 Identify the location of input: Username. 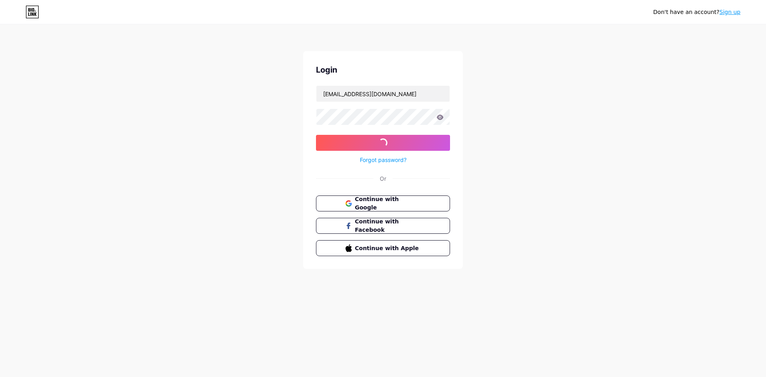
(383, 94).